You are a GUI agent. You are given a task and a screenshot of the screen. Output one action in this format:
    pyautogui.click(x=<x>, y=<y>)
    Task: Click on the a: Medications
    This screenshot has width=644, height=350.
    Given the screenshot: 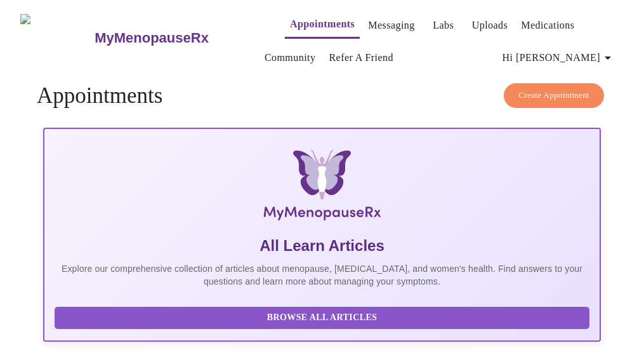 What is the action you would take?
    pyautogui.click(x=548, y=25)
    